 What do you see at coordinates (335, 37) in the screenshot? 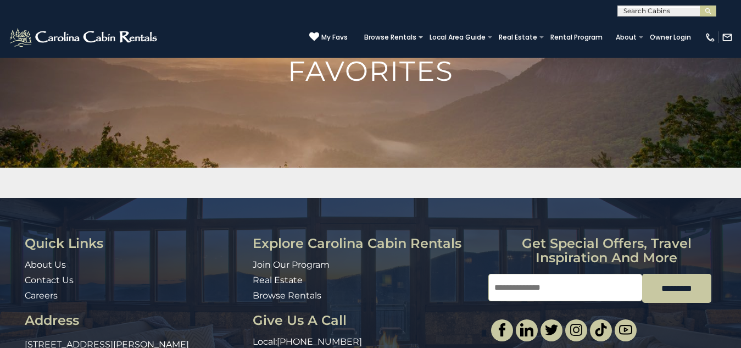
I see `span: My Favs` at bounding box center [335, 37].